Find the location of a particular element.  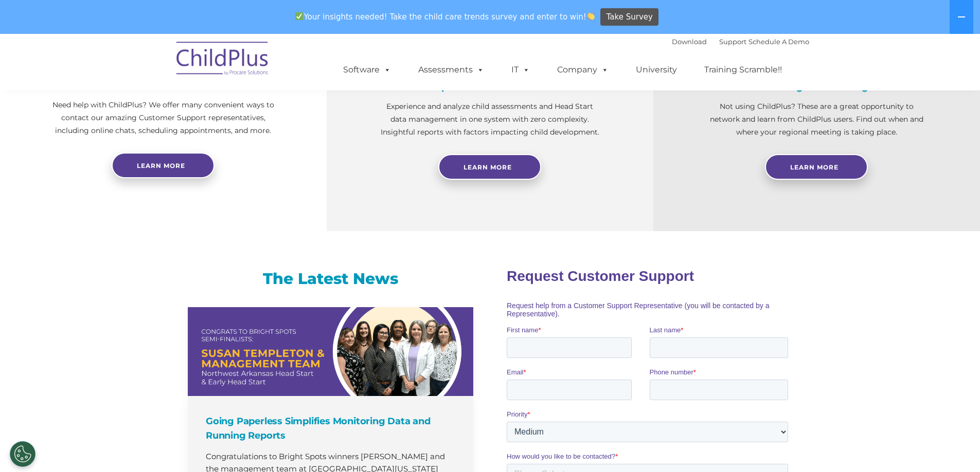

img: ChildPlus by Procare Solutions is located at coordinates (223, 60).